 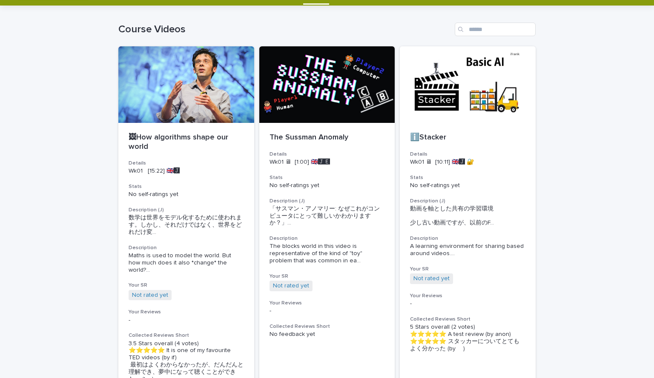 What do you see at coordinates (327, 138) in the screenshot?
I see `p: The Sussman Anomaly` at bounding box center [327, 138].